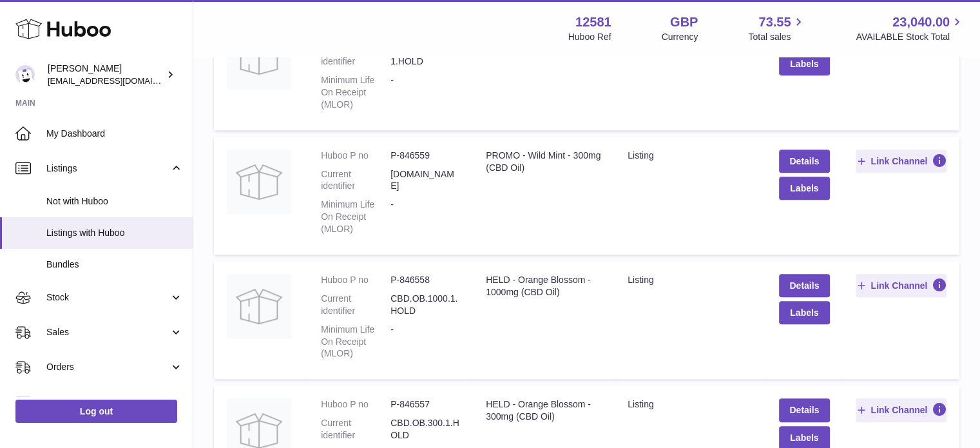  What do you see at coordinates (115, 133) in the screenshot?
I see `span: My Dashboard` at bounding box center [115, 133].